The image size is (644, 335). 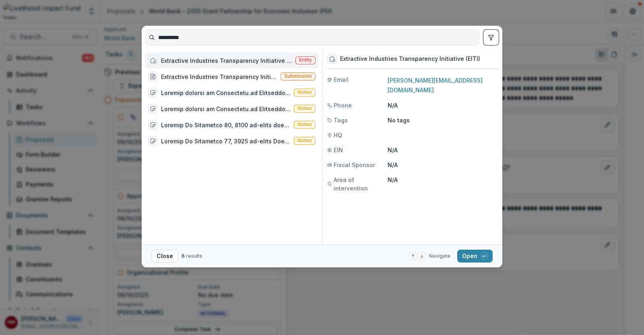 What do you see at coordinates (354, 164) in the screenshot?
I see `span: Fiscal Sponsor` at bounding box center [354, 164].